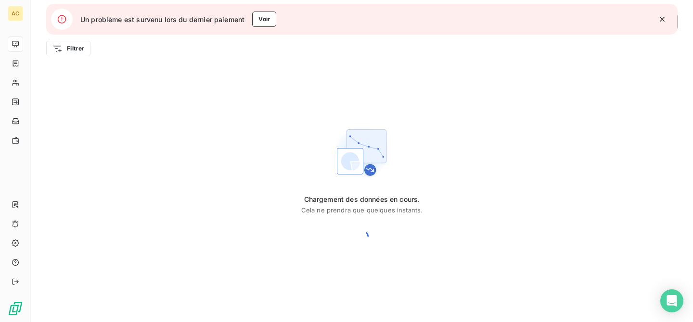 Image resolution: width=693 pixels, height=322 pixels. I want to click on span: Un problème est survenu lors du dernier paiement, so click(162, 19).